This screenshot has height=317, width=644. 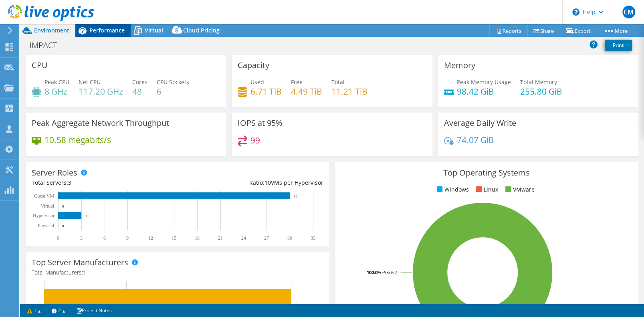 I want to click on text: Guest VM, so click(x=44, y=196).